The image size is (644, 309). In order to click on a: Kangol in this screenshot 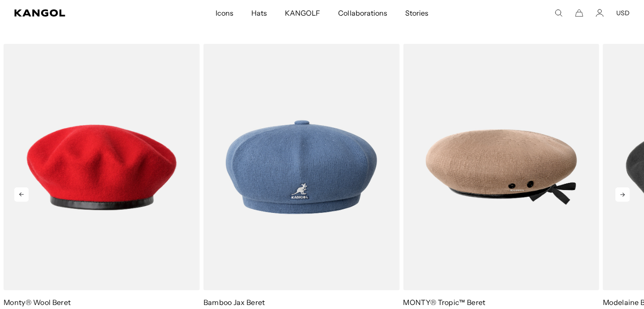, I will do `click(78, 13)`.